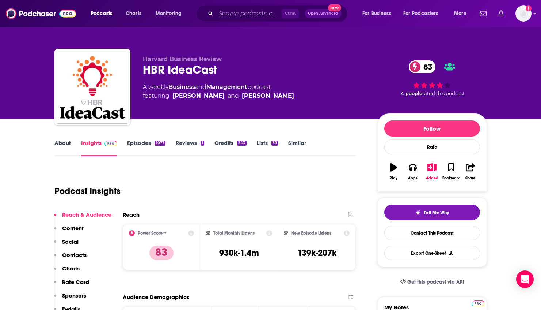 This screenshot has height=310, width=541. Describe the element at coordinates (76, 281) in the screenshot. I see `p: Rate Card` at that location.